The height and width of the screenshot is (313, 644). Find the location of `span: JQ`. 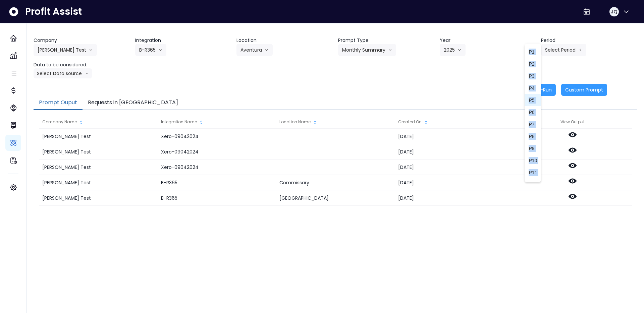

span: JQ is located at coordinates (614, 12).